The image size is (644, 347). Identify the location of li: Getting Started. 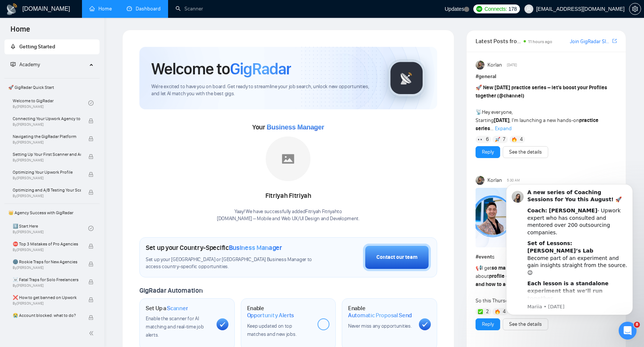
(52, 47).